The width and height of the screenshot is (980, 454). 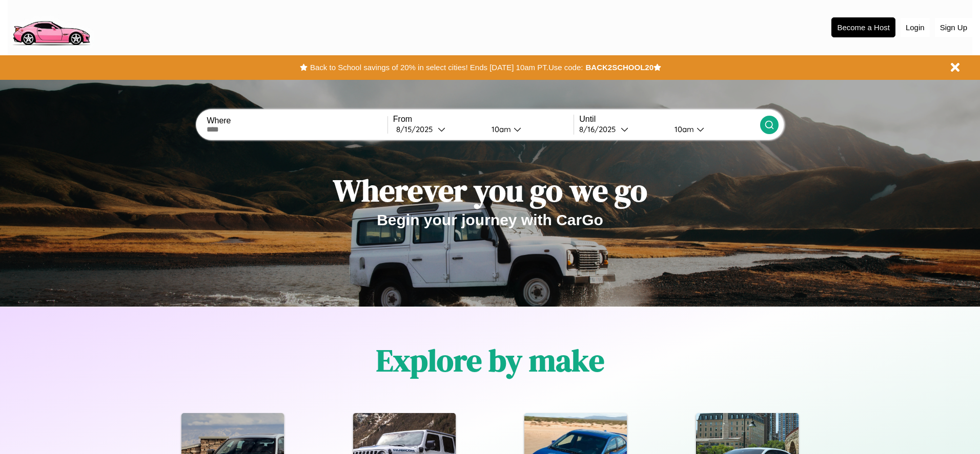 What do you see at coordinates (51, 27) in the screenshot?
I see `img: logo` at bounding box center [51, 27].